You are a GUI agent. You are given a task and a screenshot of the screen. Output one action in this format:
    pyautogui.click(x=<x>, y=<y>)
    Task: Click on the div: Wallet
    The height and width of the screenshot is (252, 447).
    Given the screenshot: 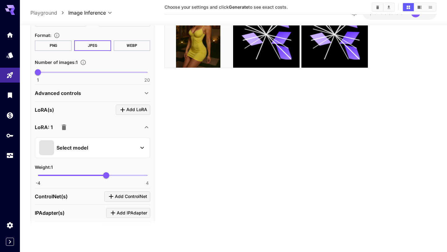 What is the action you would take?
    pyautogui.click(x=10, y=115)
    